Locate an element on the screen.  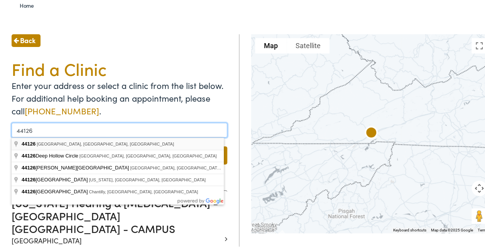
a: Back is located at coordinates (26, 39).